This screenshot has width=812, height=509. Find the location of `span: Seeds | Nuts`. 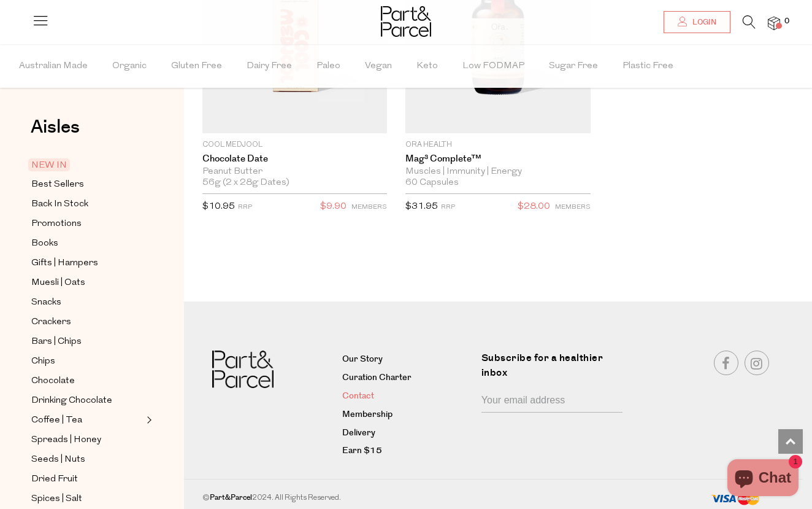

span: Seeds | Nuts is located at coordinates (58, 460).